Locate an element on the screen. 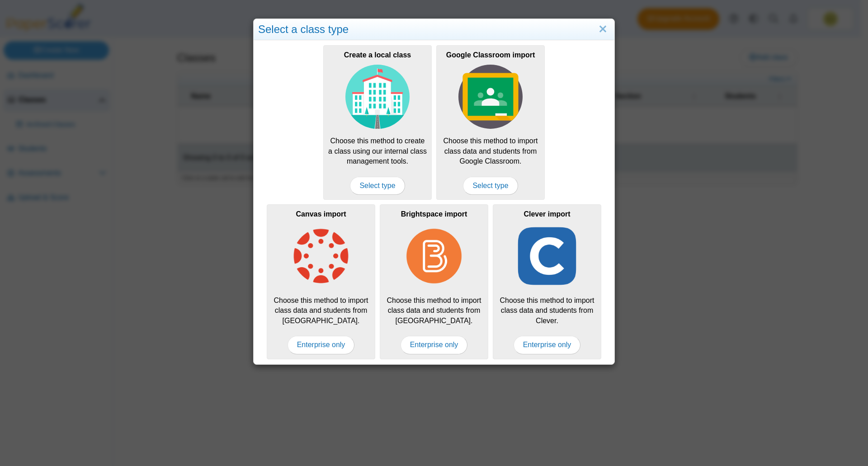  b: Create a local class is located at coordinates (378, 55).